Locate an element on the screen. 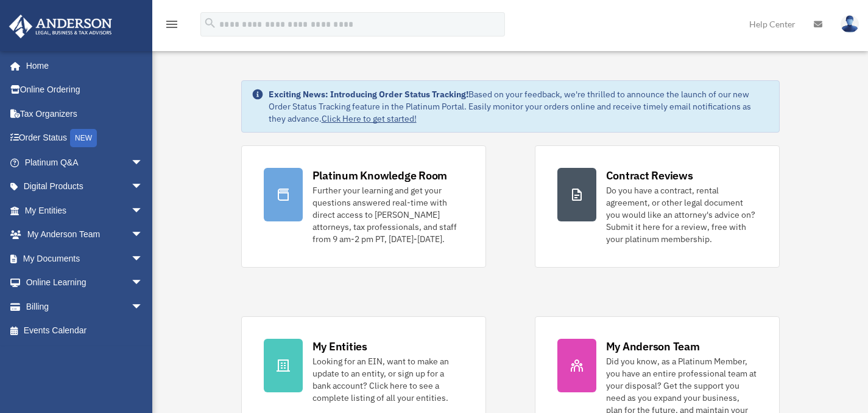 This screenshot has height=413, width=868. a: Events Calendar is located at coordinates (85, 331).